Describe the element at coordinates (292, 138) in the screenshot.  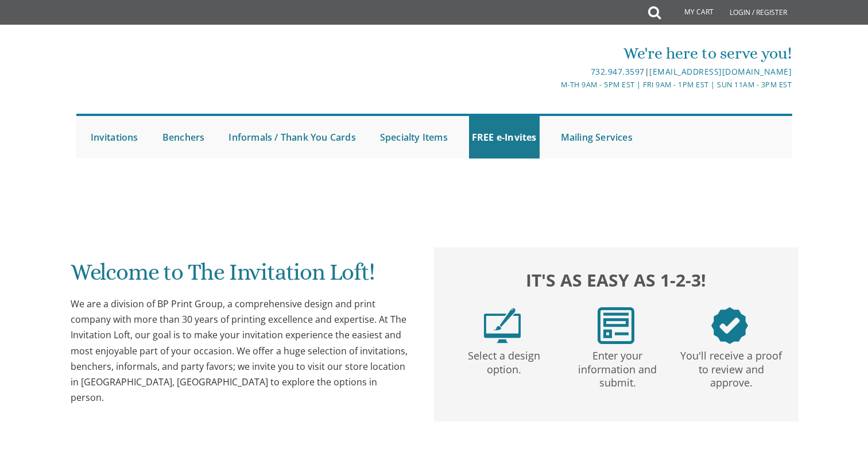
I see `a: Informals / Thank You Cards` at that location.